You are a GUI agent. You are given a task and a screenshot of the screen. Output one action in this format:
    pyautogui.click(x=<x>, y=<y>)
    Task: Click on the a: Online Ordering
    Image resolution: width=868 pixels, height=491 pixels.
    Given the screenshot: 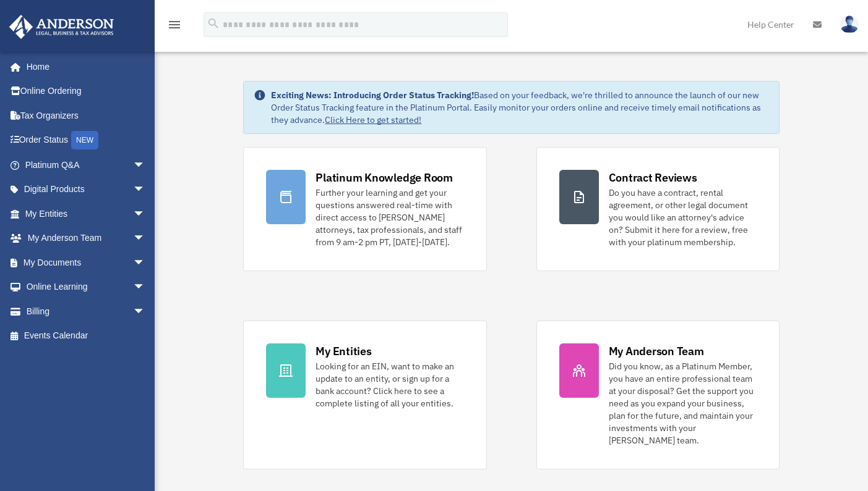 What is the action you would take?
    pyautogui.click(x=86, y=91)
    